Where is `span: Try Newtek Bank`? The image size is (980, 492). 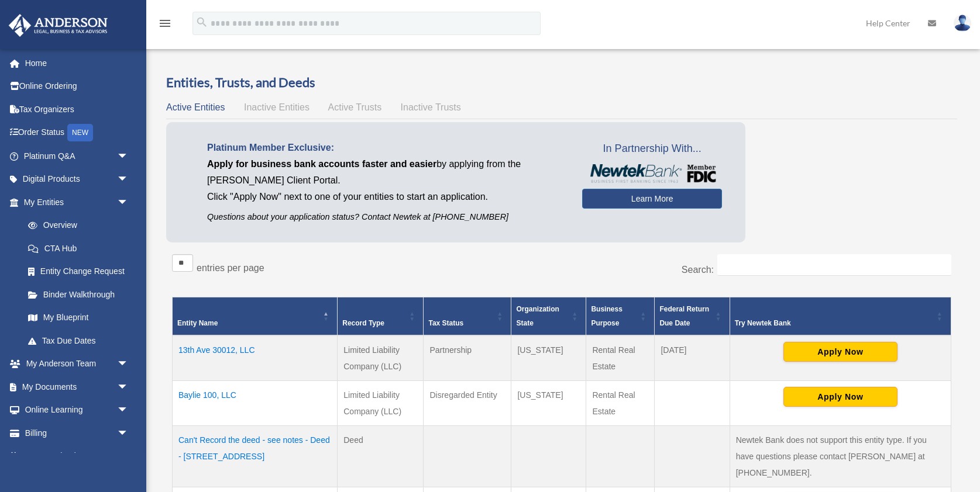 span: Try Newtek Bank is located at coordinates (834, 323).